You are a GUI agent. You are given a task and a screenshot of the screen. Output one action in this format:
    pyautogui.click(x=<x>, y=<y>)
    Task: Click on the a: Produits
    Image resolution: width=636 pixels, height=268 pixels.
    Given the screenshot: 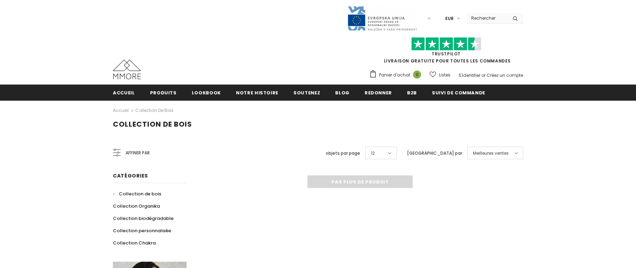 What is the action you would take?
    pyautogui.click(x=163, y=92)
    